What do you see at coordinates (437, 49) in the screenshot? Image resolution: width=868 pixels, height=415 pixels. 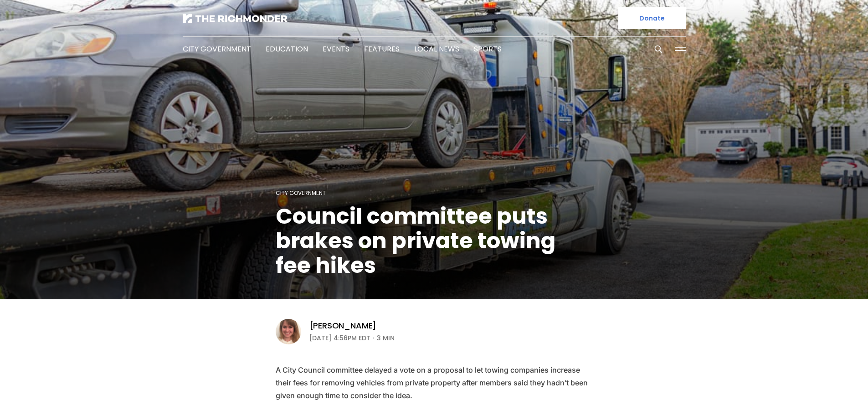 I see `a: Local News` at bounding box center [437, 49].